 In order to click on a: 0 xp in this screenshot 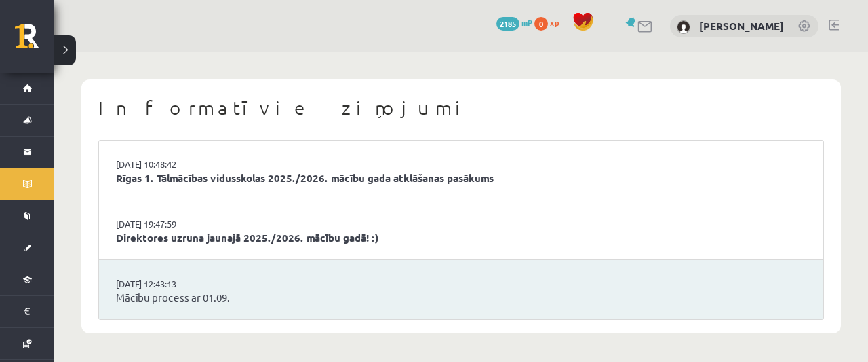, I will do `click(550, 22)`.